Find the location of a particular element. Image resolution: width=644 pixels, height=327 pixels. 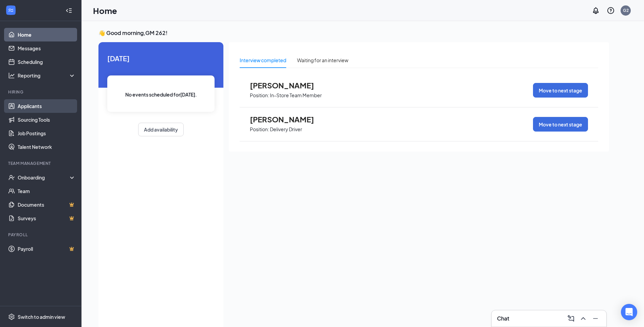

a: Sourcing Tools is located at coordinates (47, 120).